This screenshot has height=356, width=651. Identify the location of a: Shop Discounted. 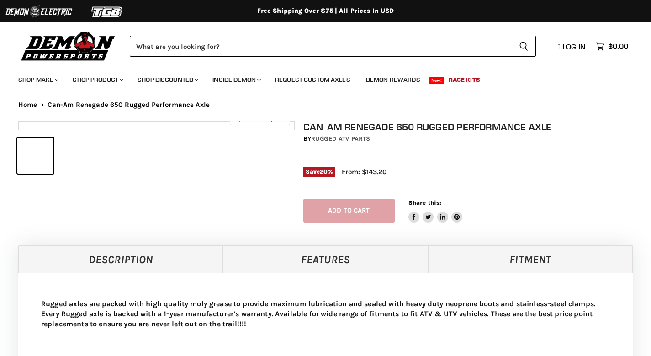
(167, 80).